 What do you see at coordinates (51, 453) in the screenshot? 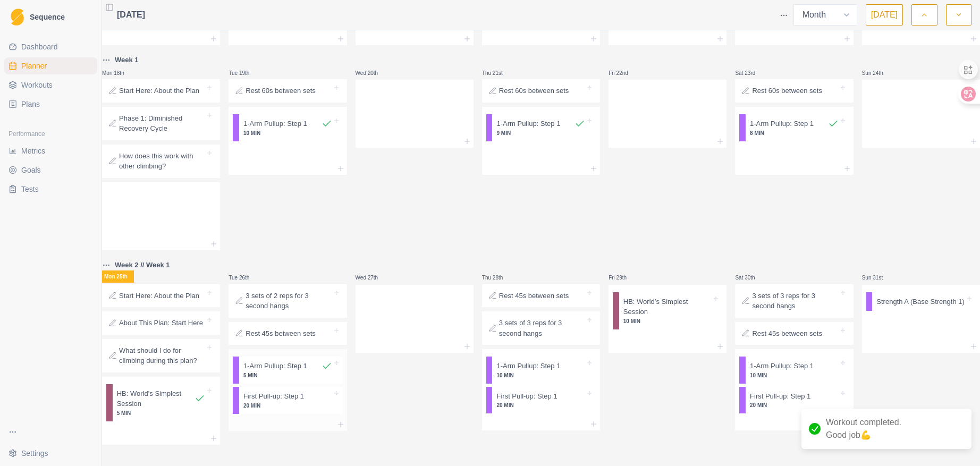
I see `button: Settings` at bounding box center [51, 453].